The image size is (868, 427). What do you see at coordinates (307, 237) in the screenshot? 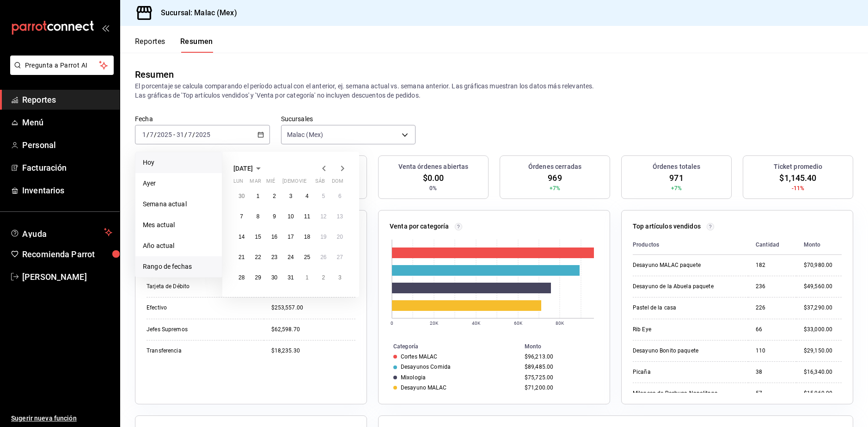
I see `abbr: 18 de julio de 2025` at bounding box center [307, 237].